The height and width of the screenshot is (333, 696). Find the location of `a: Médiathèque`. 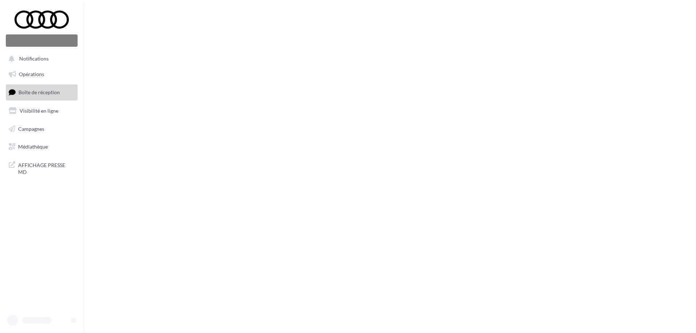

a: Médiathèque is located at coordinates (42, 147).